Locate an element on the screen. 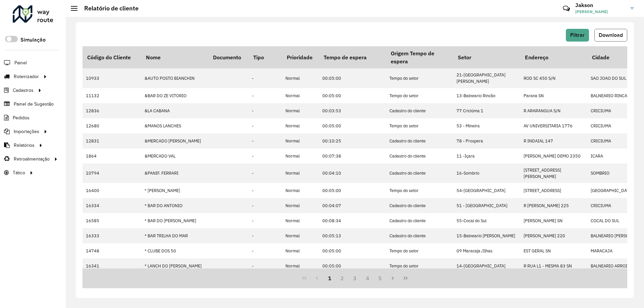 This screenshot has height=308, width=644. td: 55-Cocal do Sul is located at coordinates (487, 221).